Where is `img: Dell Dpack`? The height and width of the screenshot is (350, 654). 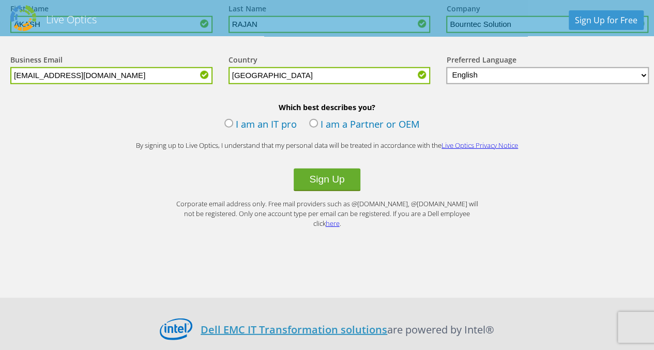 img: Dell Dpack is located at coordinates (23, 18).